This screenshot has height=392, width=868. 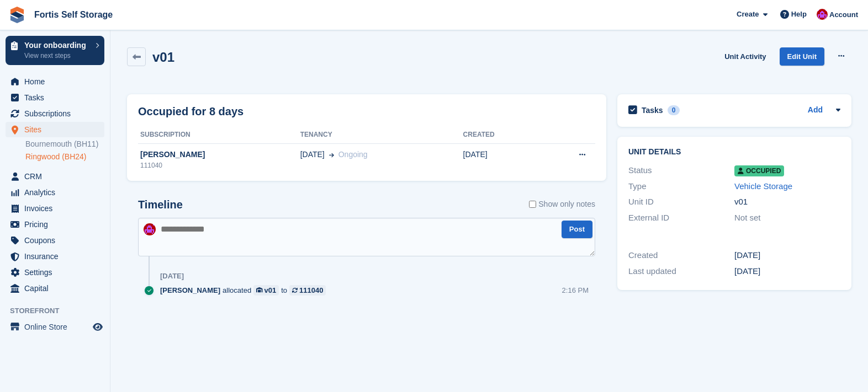 I want to click on h2: v01, so click(x=163, y=57).